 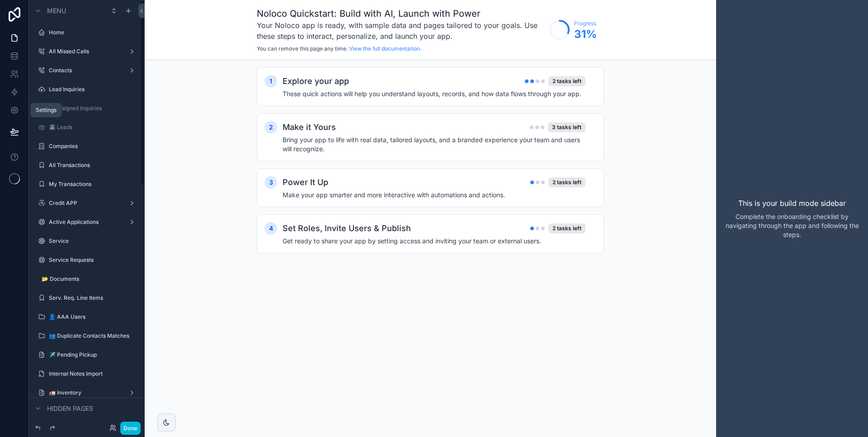 I want to click on p: This is your build mode sidebar, so click(x=792, y=204).